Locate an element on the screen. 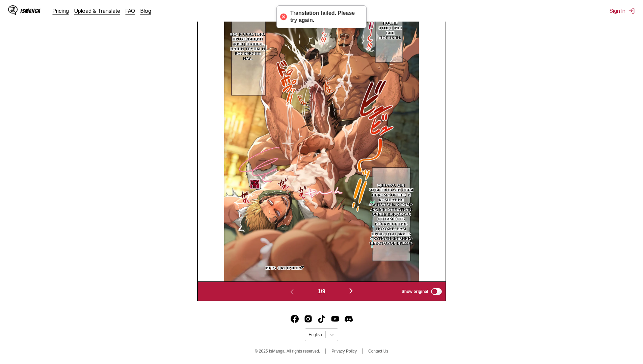 Image resolution: width=643 pixels, height=364 pixels. a: Privacy Policy is located at coordinates (344, 352).